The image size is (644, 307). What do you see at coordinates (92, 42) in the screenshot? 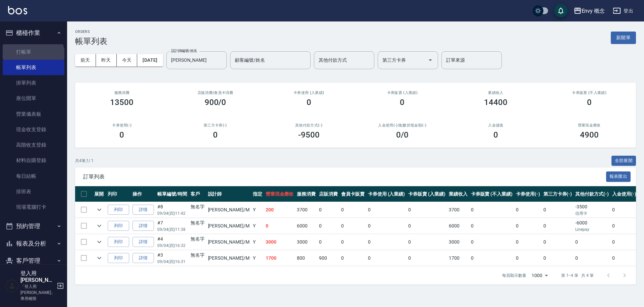
I see `h3: 帳單列表` at bounding box center [92, 42].